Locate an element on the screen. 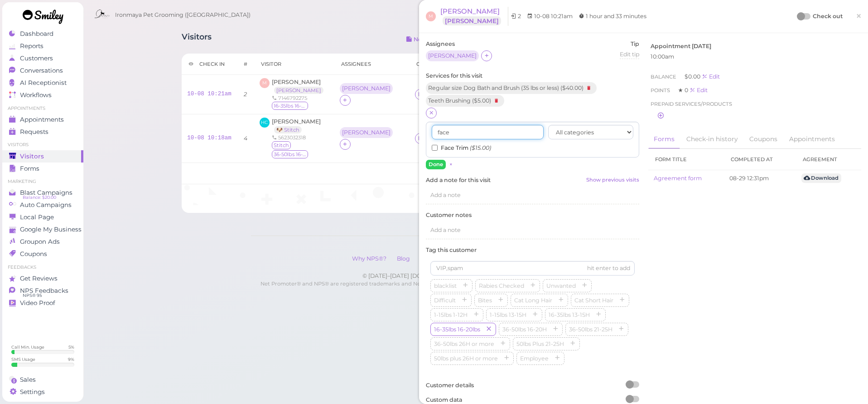  a: 🐶 Stitch is located at coordinates (288, 129).